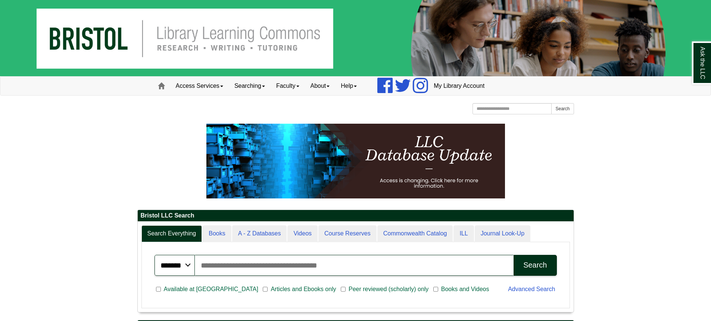  Describe the element at coordinates (459, 86) in the screenshot. I see `a: My Library Account` at that location.